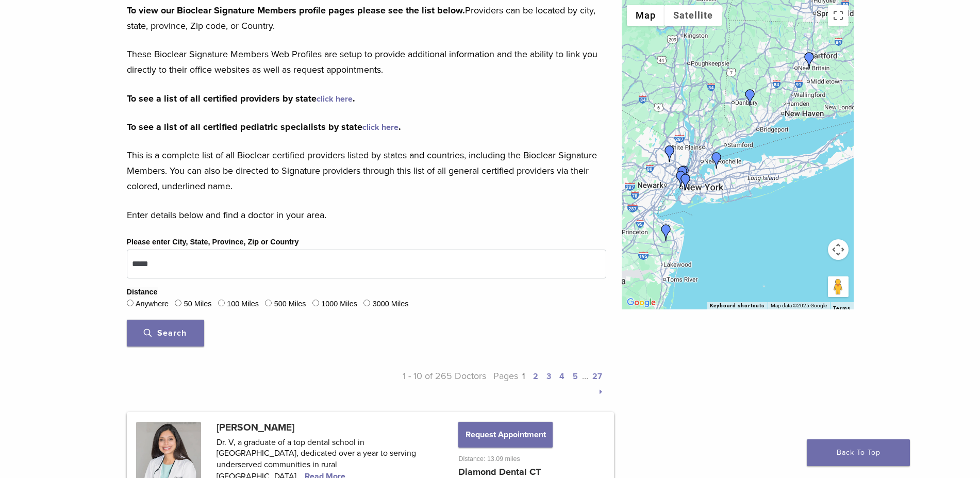  Describe the element at coordinates (339, 304) in the screenshot. I see `label: 1000 Miles` at that location.